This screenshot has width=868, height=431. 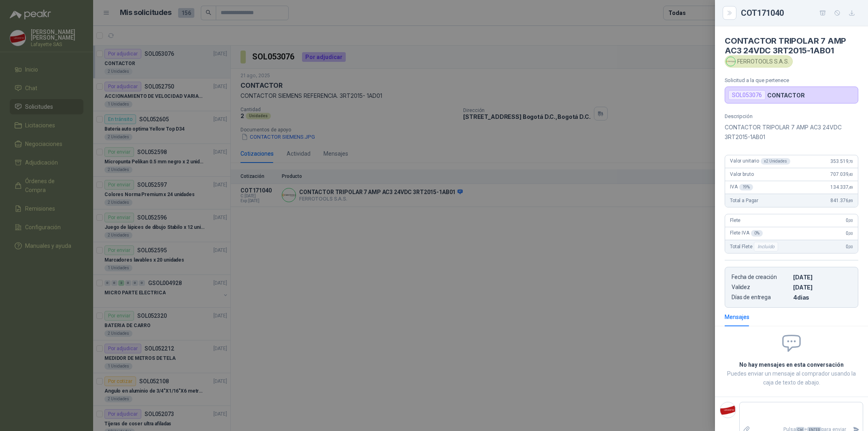 What do you see at coordinates (761, 297) in the screenshot?
I see `p: Días de entrega` at bounding box center [761, 297].